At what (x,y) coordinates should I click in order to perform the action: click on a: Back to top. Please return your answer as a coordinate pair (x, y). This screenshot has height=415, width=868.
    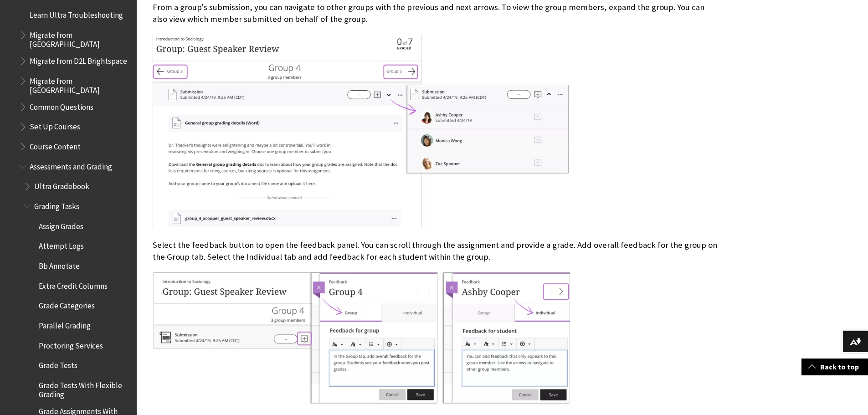
    Looking at the image, I should click on (834, 366).